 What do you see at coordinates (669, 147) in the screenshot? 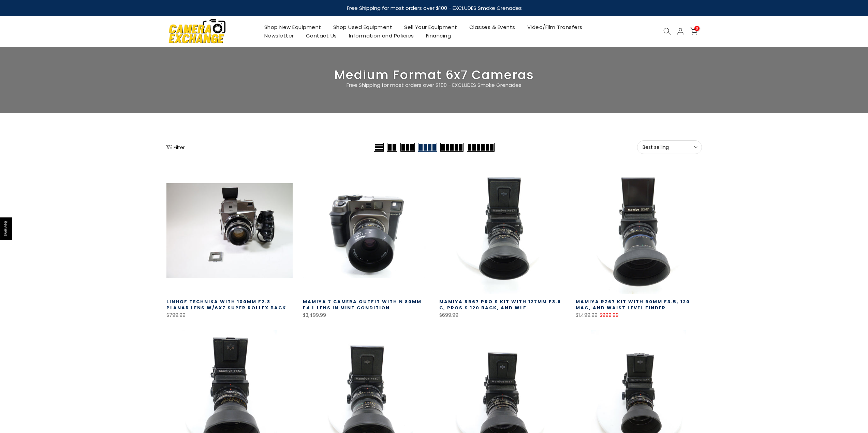
I see `span: Best selling` at bounding box center [669, 147].